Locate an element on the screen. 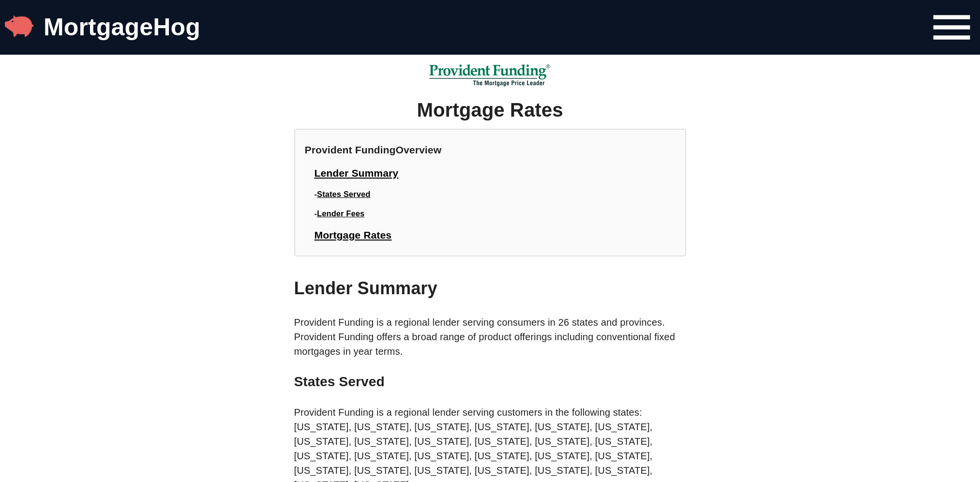  span: Mortgage Rates is located at coordinates (353, 235).